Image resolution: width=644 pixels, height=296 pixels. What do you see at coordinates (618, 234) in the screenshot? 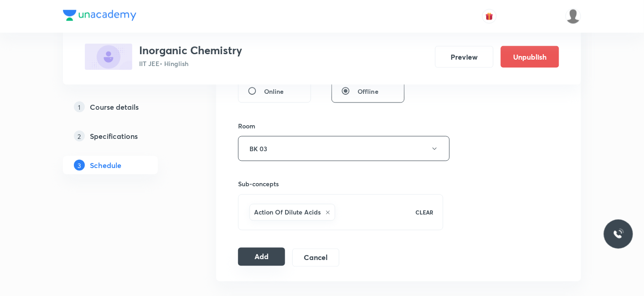
I see `img: ttu` at bounding box center [618, 234].